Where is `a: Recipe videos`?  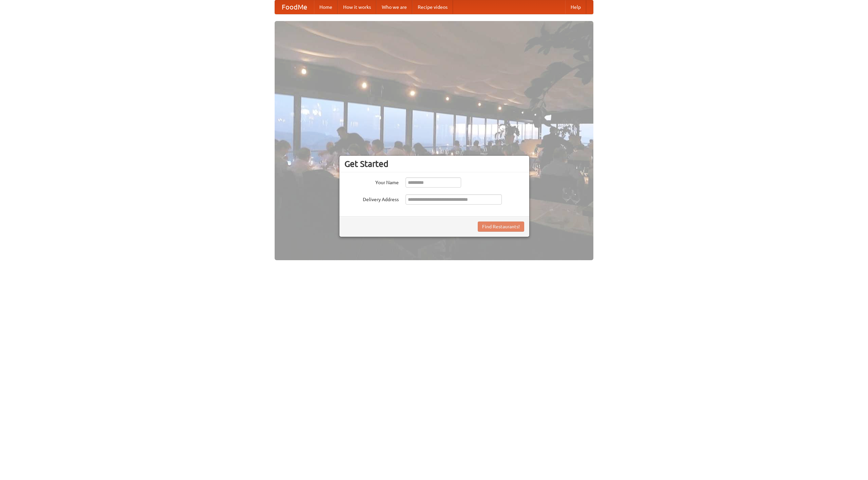
a: Recipe videos is located at coordinates (432, 7).